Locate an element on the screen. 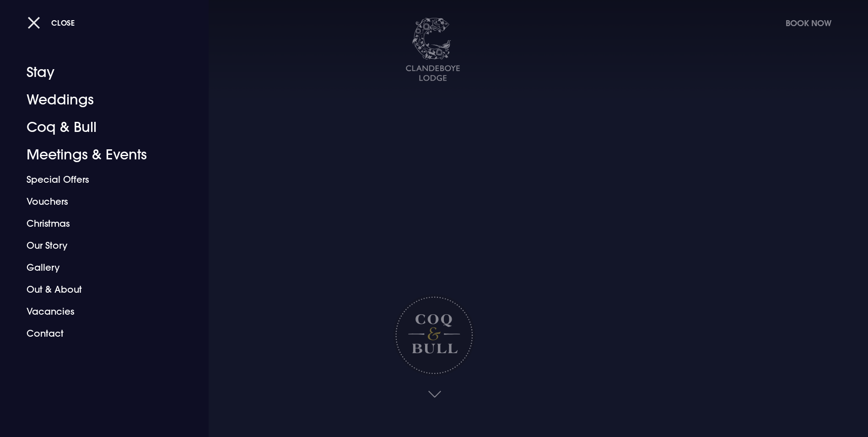  a: Our Story is located at coordinates (99, 245).